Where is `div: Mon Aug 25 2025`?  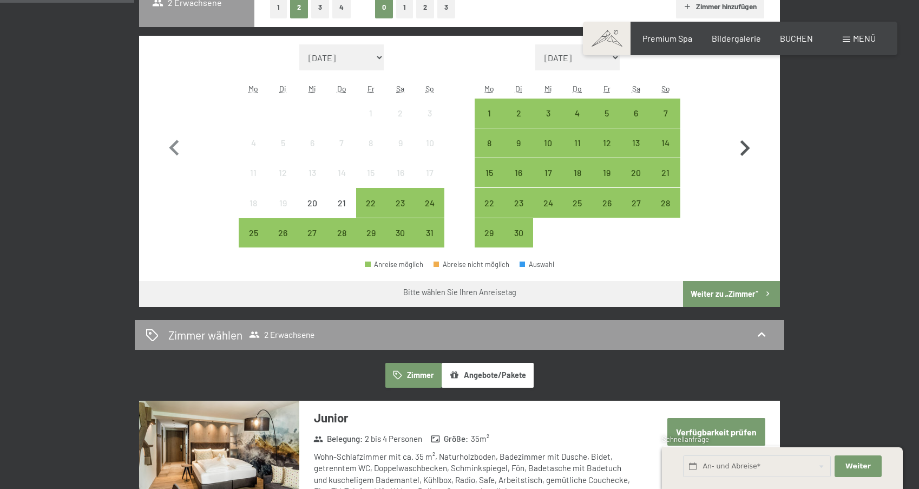
div: Mon Aug 25 2025 is located at coordinates (253, 233).